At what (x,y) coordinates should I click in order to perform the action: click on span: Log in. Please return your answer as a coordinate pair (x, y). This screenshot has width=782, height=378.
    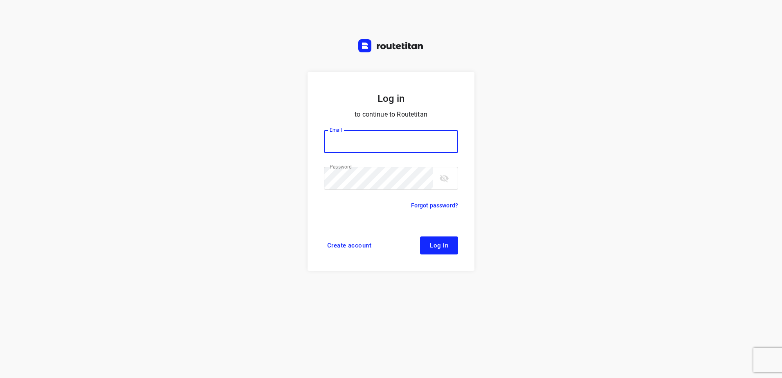
    Looking at the image, I should click on (439, 245).